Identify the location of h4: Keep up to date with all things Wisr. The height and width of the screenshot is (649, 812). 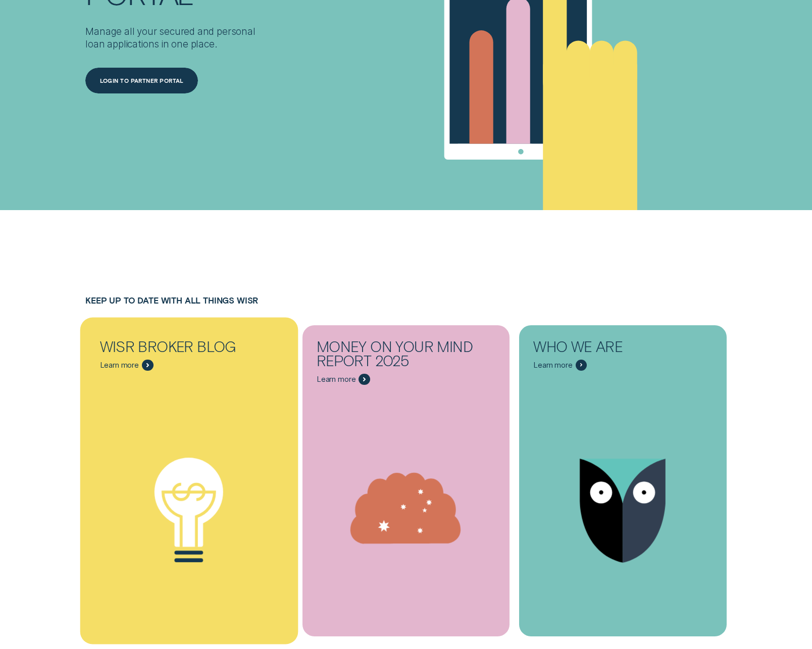
(405, 300).